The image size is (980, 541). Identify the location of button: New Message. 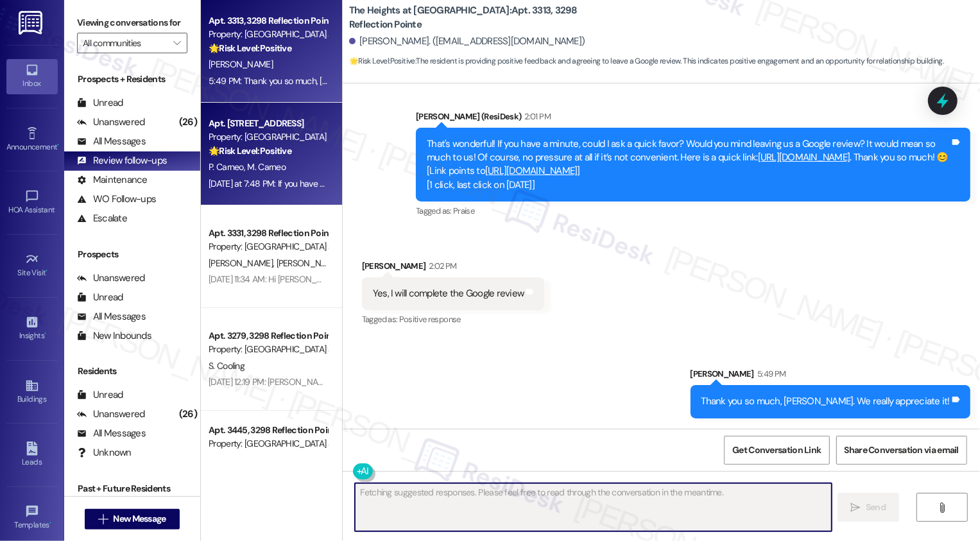
(132, 519).